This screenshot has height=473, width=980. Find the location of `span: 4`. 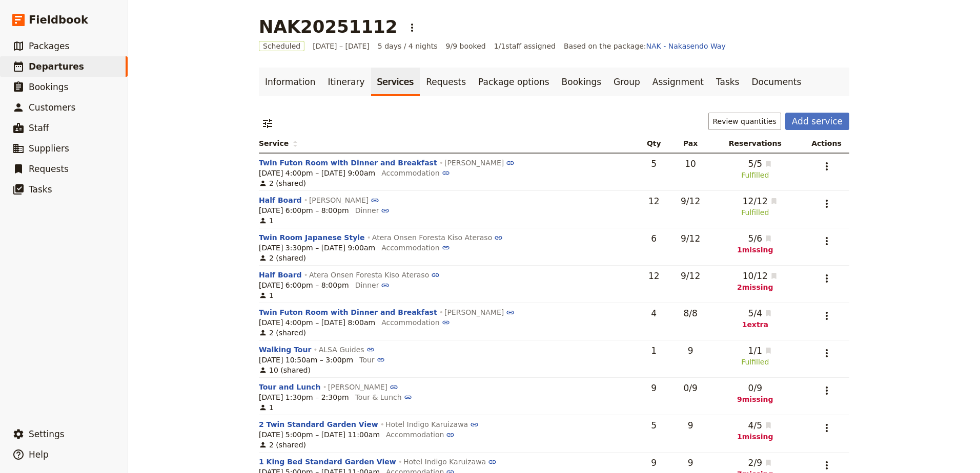

span: 4 is located at coordinates (654, 313).